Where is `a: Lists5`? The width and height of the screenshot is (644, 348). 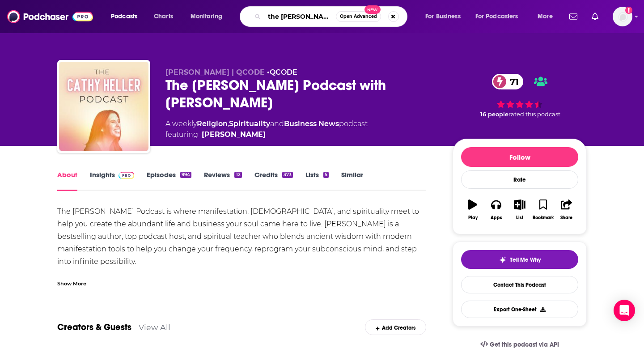
a: Lists5 is located at coordinates (317, 181).